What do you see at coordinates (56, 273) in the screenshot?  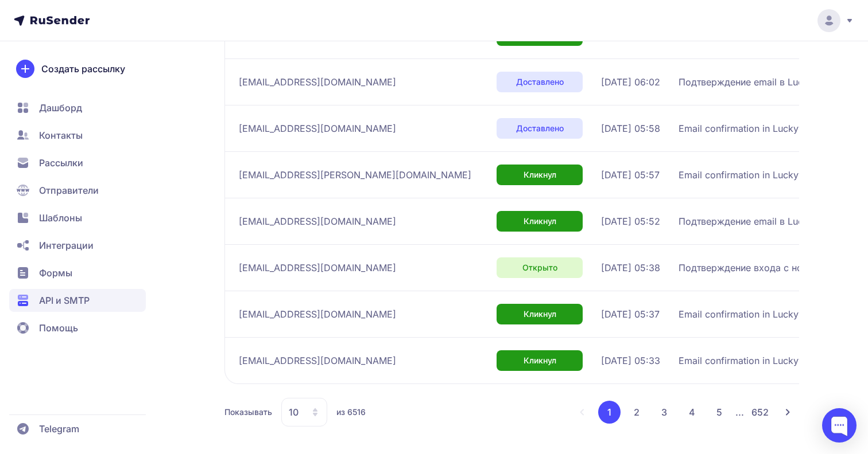 I see `span: Формы` at bounding box center [56, 273].